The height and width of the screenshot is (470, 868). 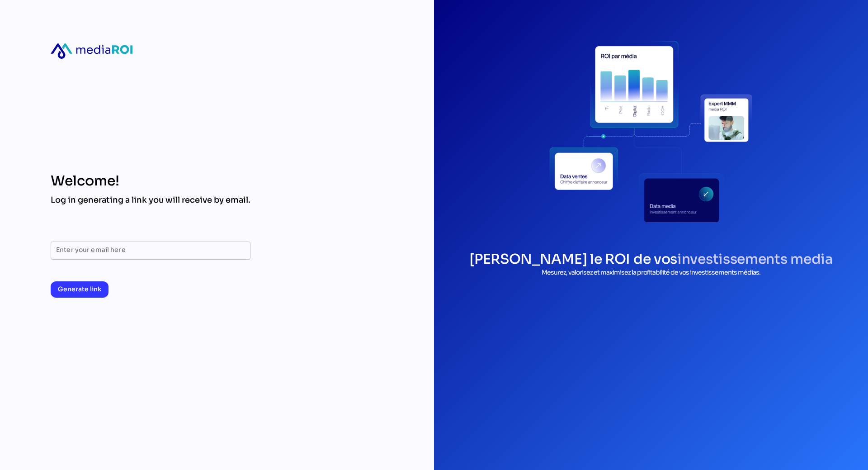 I want to click on div: mediaroi, so click(x=92, y=51).